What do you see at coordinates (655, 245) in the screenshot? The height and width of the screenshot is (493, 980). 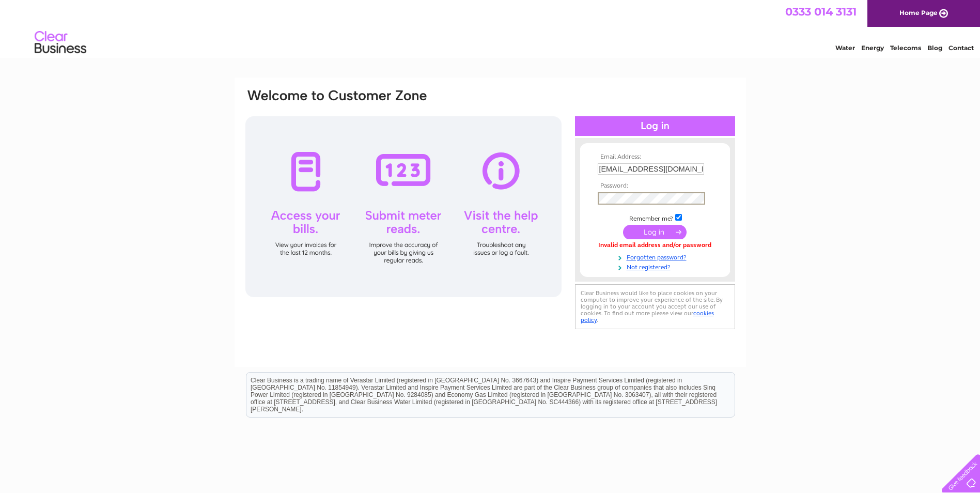 I see `div: Invalid email address and/or password` at bounding box center [655, 245].